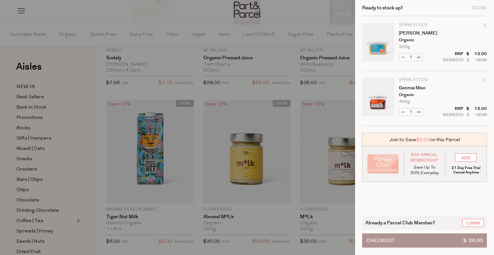  What do you see at coordinates (383, 8) in the screenshot?
I see `h2: Ready to stock up?` at bounding box center [383, 8].